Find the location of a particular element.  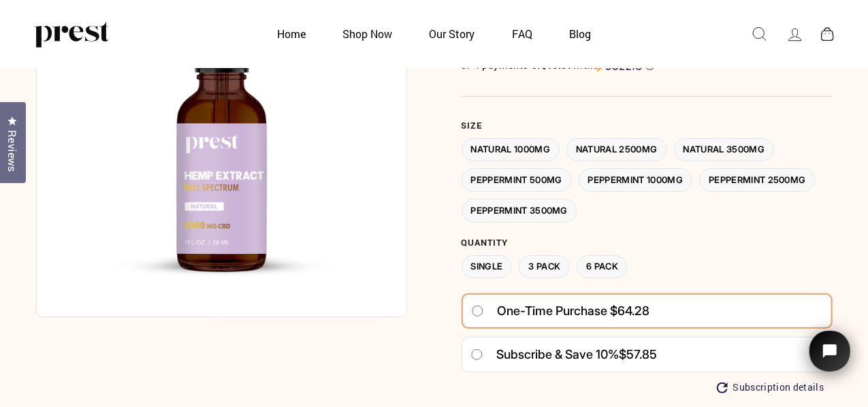

a: Our Story is located at coordinates (452, 34).